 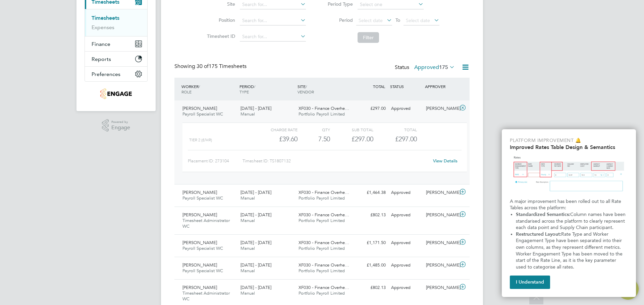 What do you see at coordinates (338, 20) in the screenshot?
I see `label: Period` at bounding box center [338, 20].